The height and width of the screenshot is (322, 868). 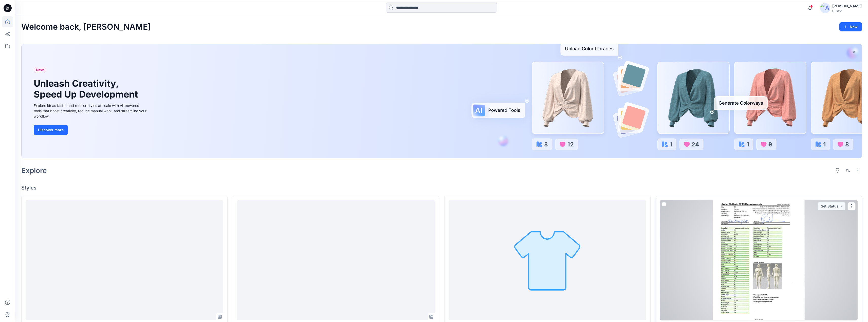 I want to click on img: avatar, so click(x=826, y=8).